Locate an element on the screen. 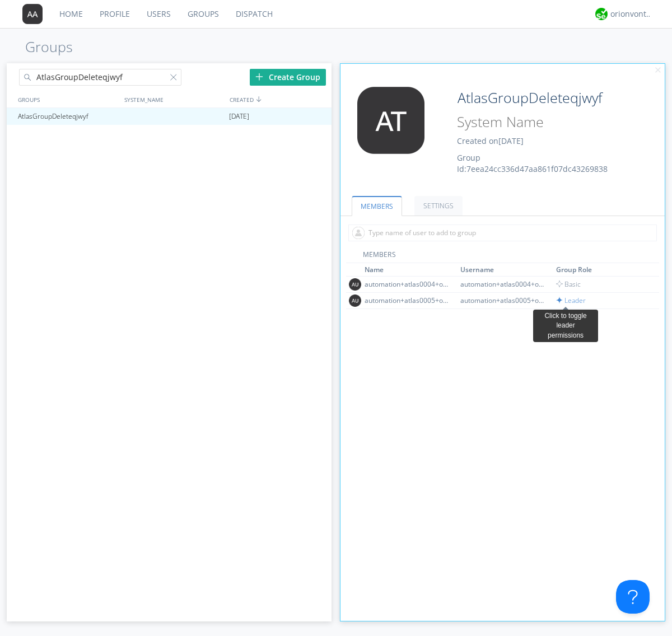 This screenshot has width=672, height=636. input: Group Name is located at coordinates (543, 98).